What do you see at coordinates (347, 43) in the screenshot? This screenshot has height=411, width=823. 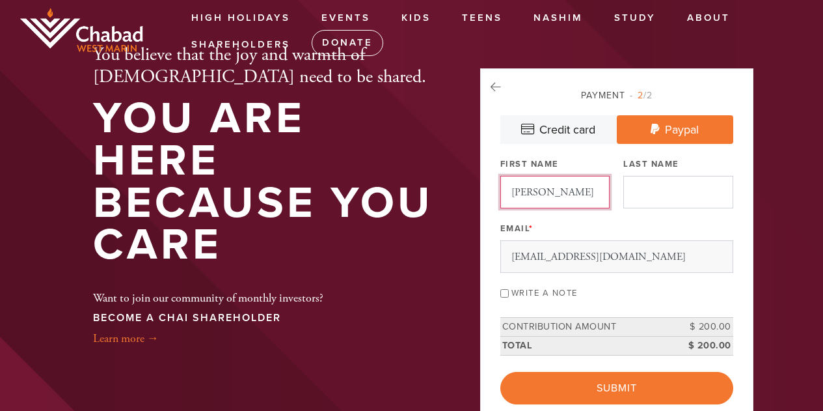 I see `a: Donate` at bounding box center [347, 43].